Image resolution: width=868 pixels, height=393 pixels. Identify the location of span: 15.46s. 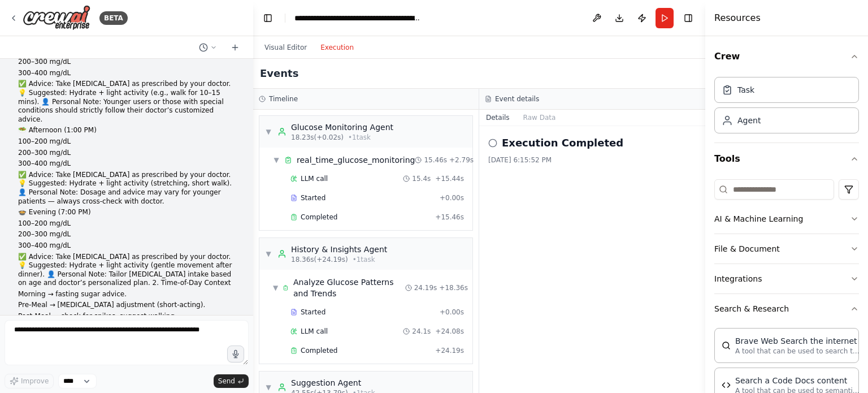
(435, 160).